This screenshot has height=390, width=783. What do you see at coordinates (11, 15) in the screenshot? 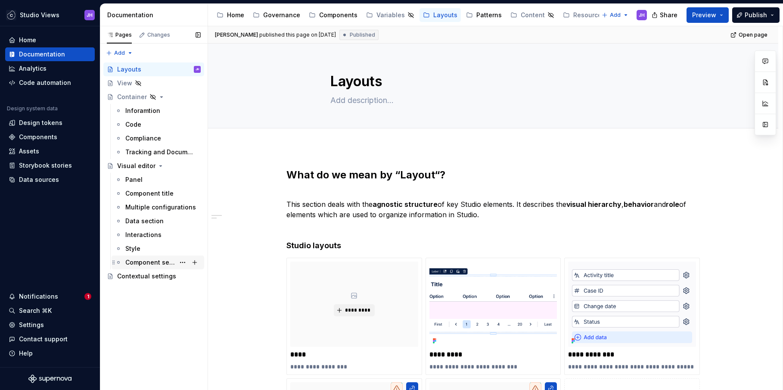
I see `img: f5634f2a-3c0d-4c0b-9dc3-3862a3e014c7.png` at bounding box center [11, 15].